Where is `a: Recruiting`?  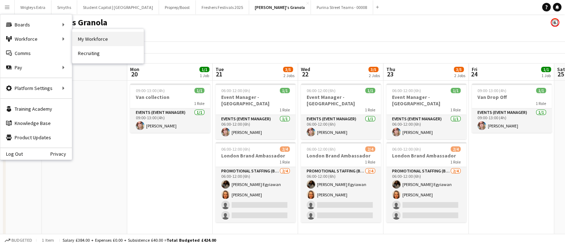 a: Recruiting is located at coordinates (108, 53).